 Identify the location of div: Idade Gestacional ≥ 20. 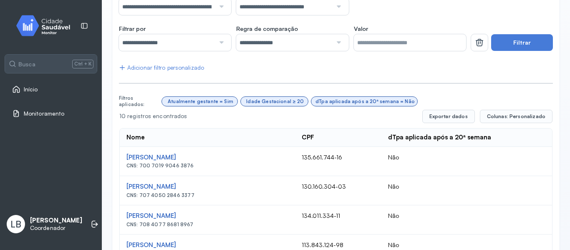
(275, 101).